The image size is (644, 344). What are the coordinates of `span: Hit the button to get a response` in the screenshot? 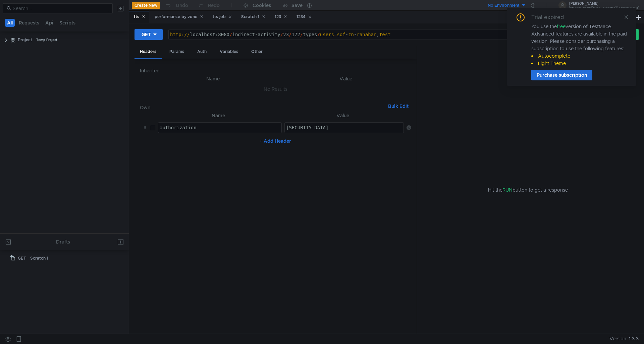 It's located at (528, 190).